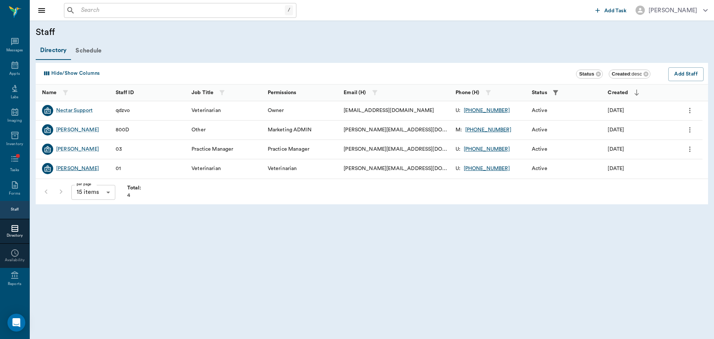 The width and height of the screenshot is (714, 339). What do you see at coordinates (42, 10) in the screenshot?
I see `button: Close drawer` at bounding box center [42, 10].